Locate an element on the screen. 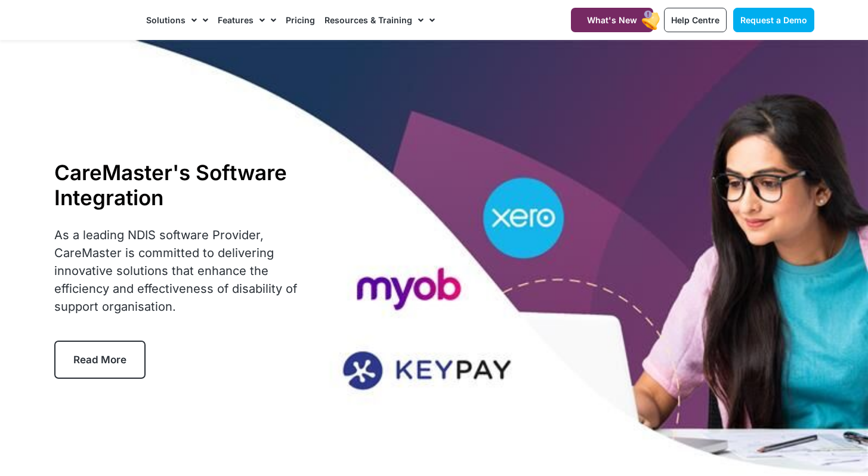 The height and width of the screenshot is (476, 868). span: Request a Demo is located at coordinates (774, 19).